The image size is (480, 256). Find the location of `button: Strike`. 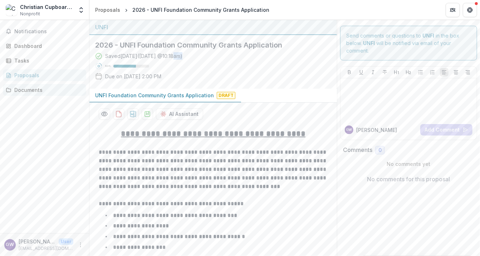

button: Strike is located at coordinates (385, 72).